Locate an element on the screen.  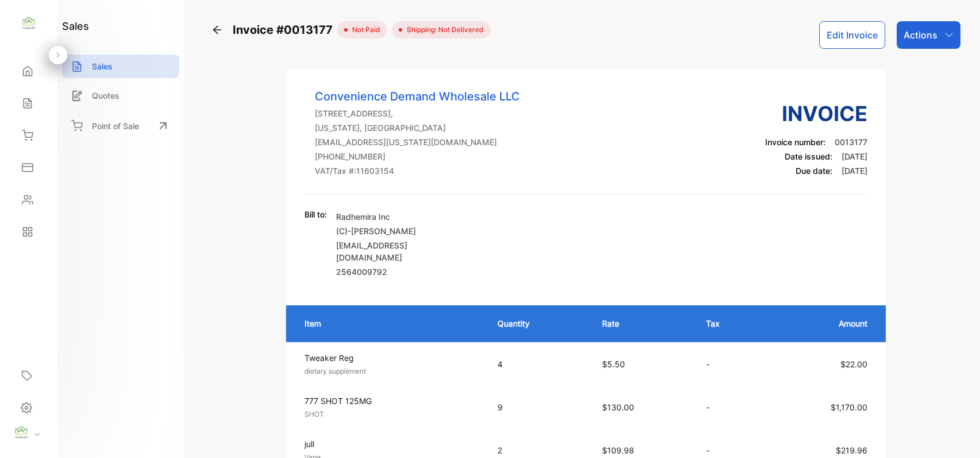
p: Amount is located at coordinates (822, 323).